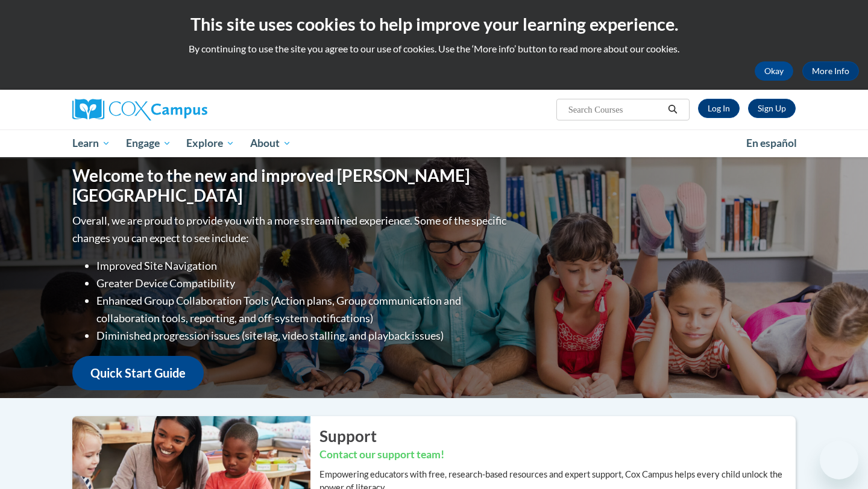 The width and height of the screenshot is (868, 489). What do you see at coordinates (673, 109) in the screenshot?
I see `button: Search` at bounding box center [673, 109].